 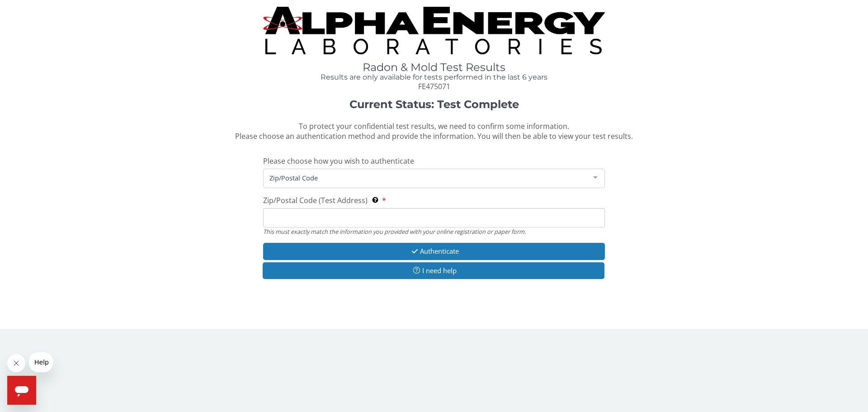 What do you see at coordinates (434, 30) in the screenshot?
I see `img: TightCrop.jpg` at bounding box center [434, 30].